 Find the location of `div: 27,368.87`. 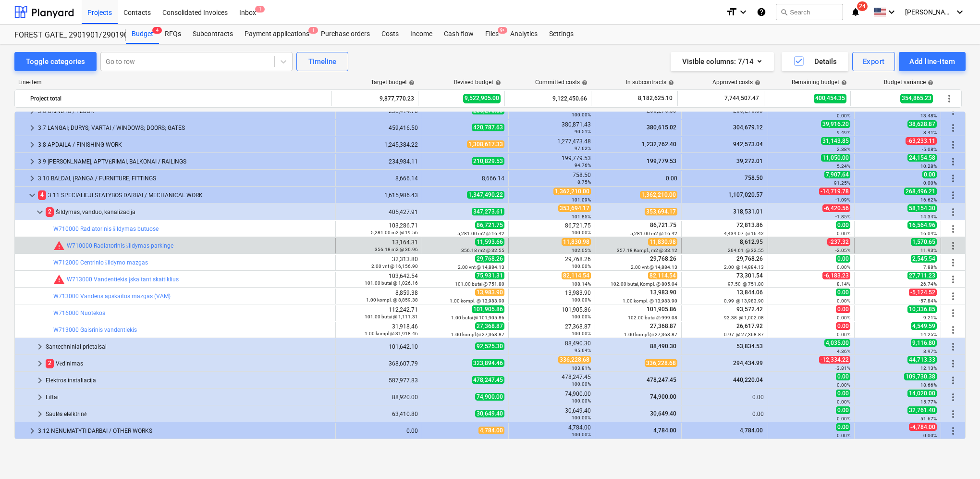

div: 27,368.87 is located at coordinates (552, 330).